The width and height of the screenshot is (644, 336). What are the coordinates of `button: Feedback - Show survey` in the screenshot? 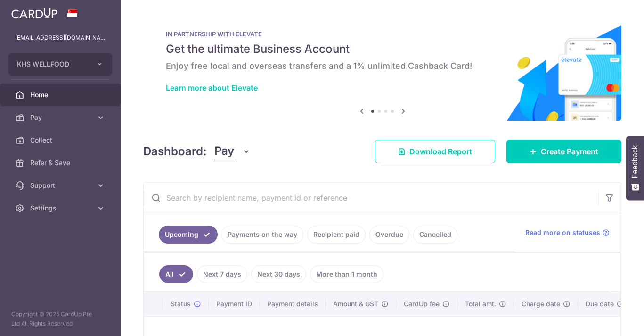 It's located at (635, 168).